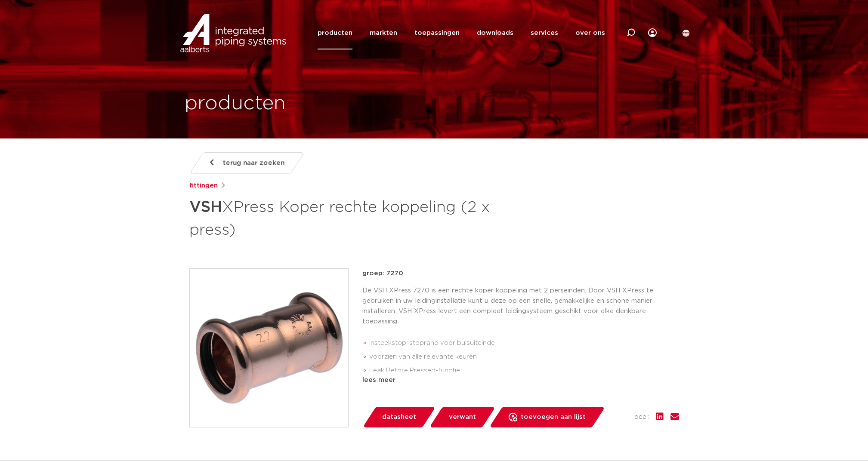 The image size is (868, 461). Describe the element at coordinates (235, 104) in the screenshot. I see `h1: producten` at that location.